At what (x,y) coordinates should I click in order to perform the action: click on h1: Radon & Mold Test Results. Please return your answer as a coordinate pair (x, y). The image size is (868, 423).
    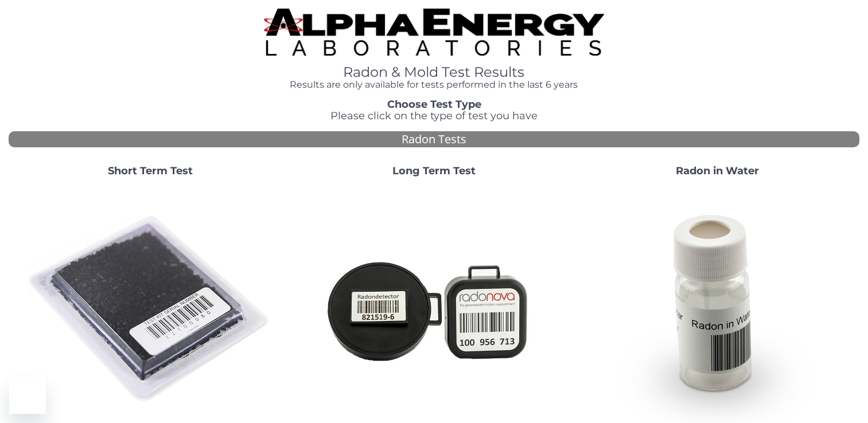
    Looking at the image, I should click on (434, 72).